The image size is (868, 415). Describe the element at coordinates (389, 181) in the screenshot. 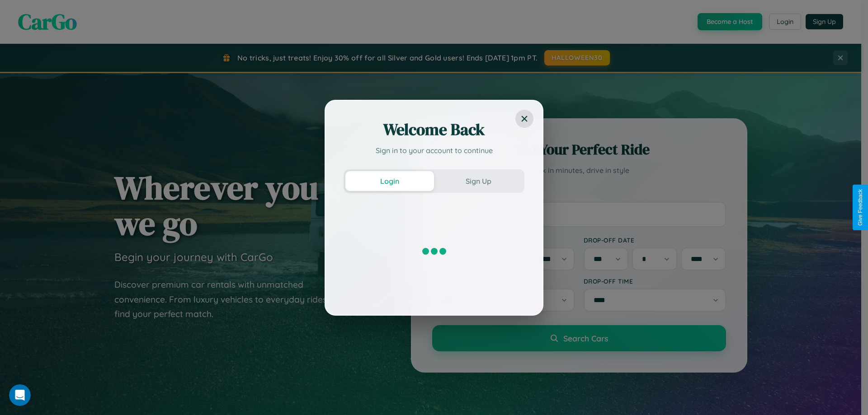

I see `button: Login` at that location.